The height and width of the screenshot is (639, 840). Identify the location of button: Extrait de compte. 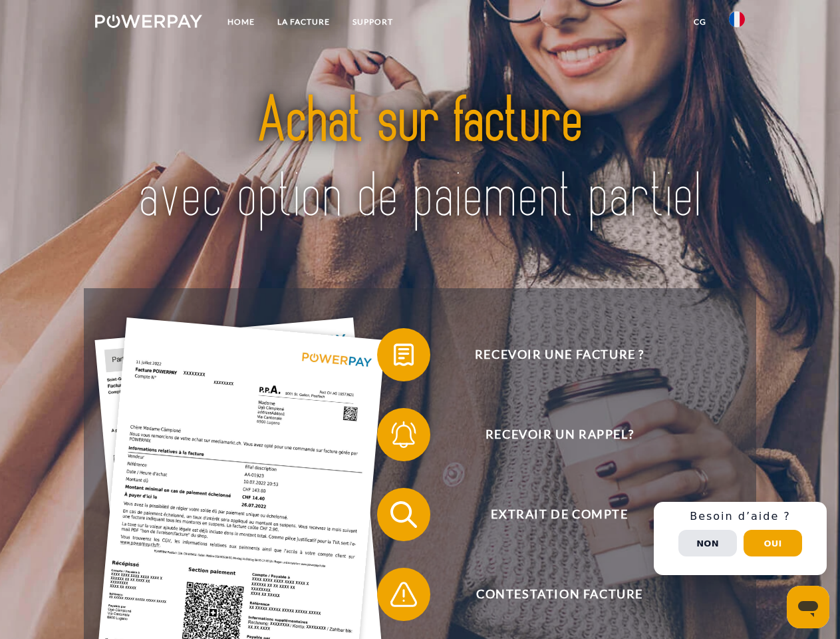
(550, 514).